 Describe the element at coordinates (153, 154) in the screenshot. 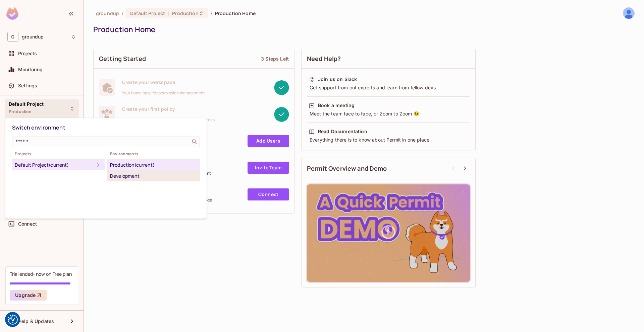

I see `span: Environments` at that location.